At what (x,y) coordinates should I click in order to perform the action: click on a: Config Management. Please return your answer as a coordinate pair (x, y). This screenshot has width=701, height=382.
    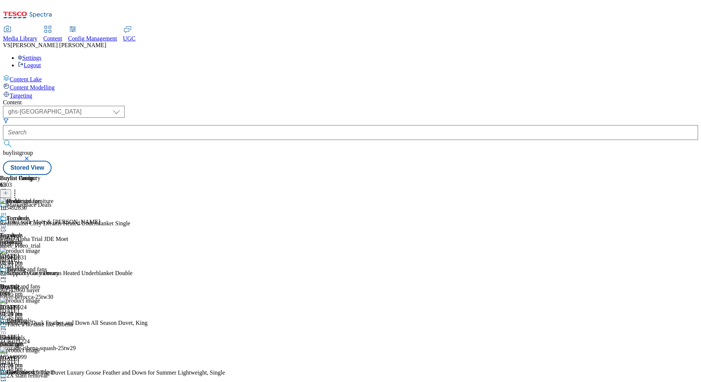
    Looking at the image, I should click on (93, 34).